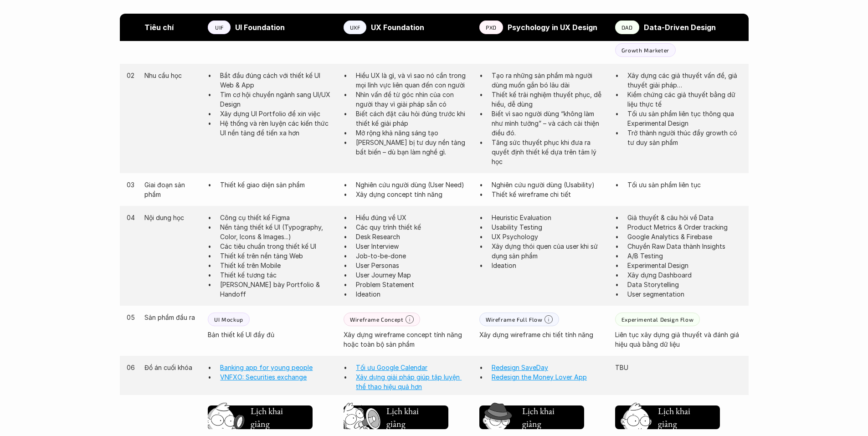 The height and width of the screenshot is (436, 868). What do you see at coordinates (131, 317) in the screenshot?
I see `p: 05` at bounding box center [131, 317].